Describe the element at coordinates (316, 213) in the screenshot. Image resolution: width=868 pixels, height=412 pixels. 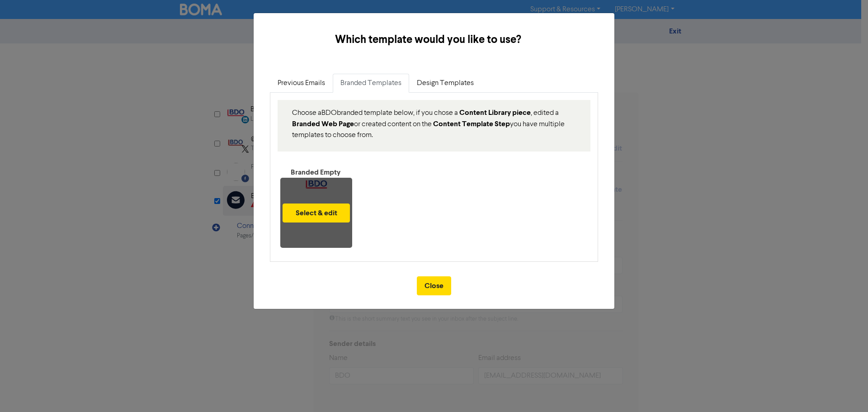
I see `button: Select & edit` at that location.